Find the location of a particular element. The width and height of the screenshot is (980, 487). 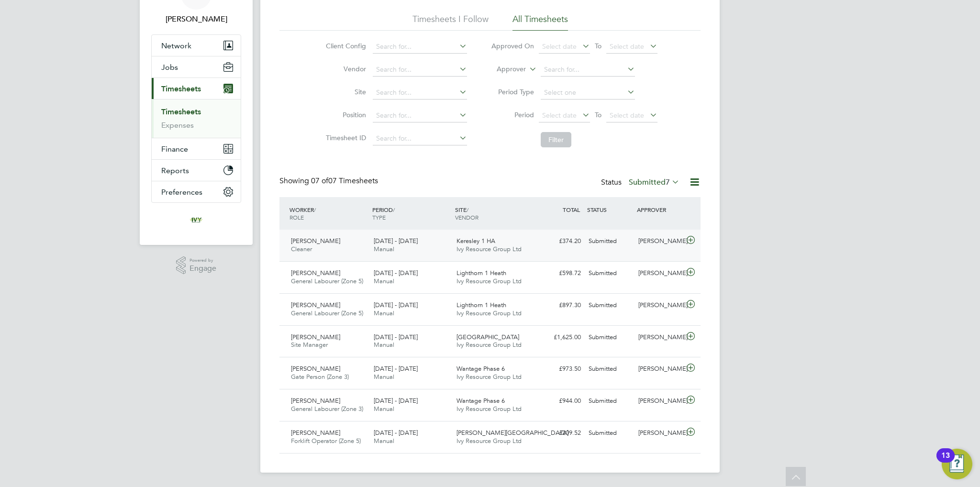

div: Showing is located at coordinates (329, 181).